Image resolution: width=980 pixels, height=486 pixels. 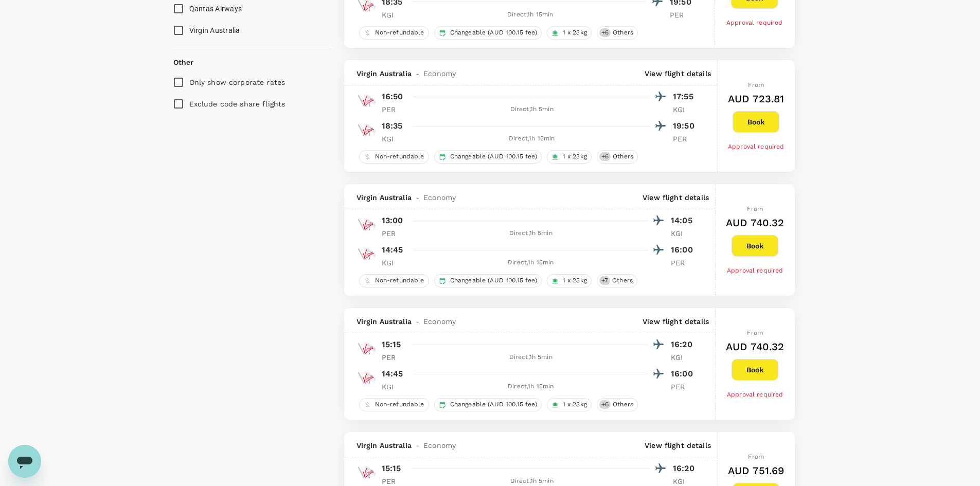 I want to click on p: 18:35, so click(x=392, y=126).